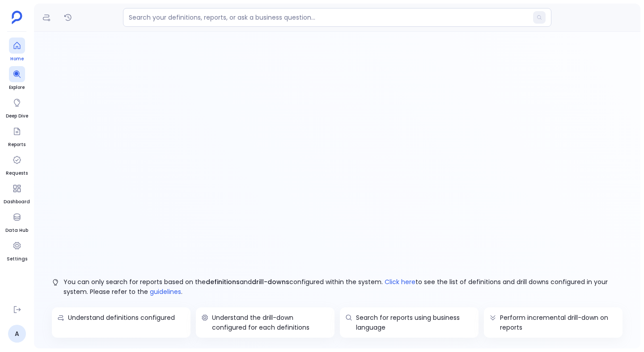 The width and height of the screenshot is (644, 352). Describe the element at coordinates (17, 88) in the screenshot. I see `span: Explore` at that location.